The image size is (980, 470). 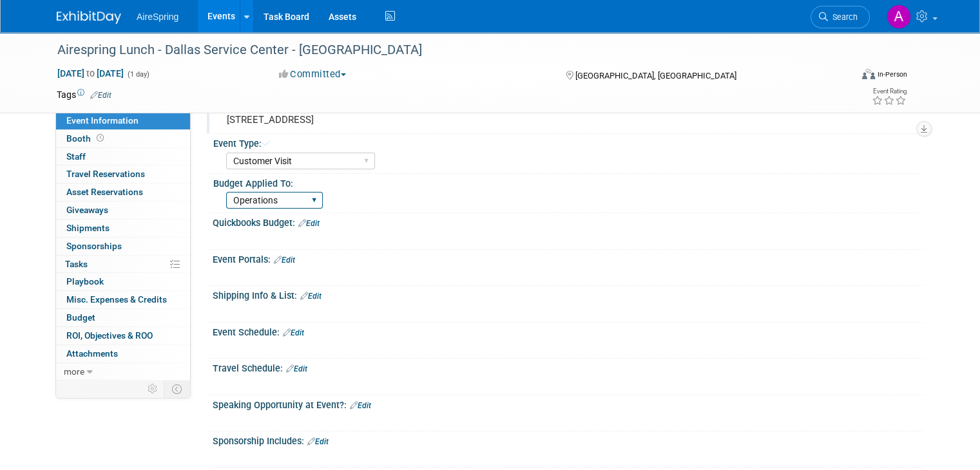 What do you see at coordinates (840, 16) in the screenshot?
I see `a: Search` at bounding box center [840, 16].